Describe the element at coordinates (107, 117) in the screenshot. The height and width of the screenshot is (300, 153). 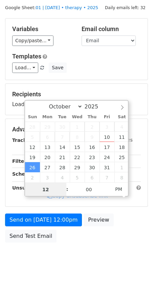
I see `span: Fri` at that location.